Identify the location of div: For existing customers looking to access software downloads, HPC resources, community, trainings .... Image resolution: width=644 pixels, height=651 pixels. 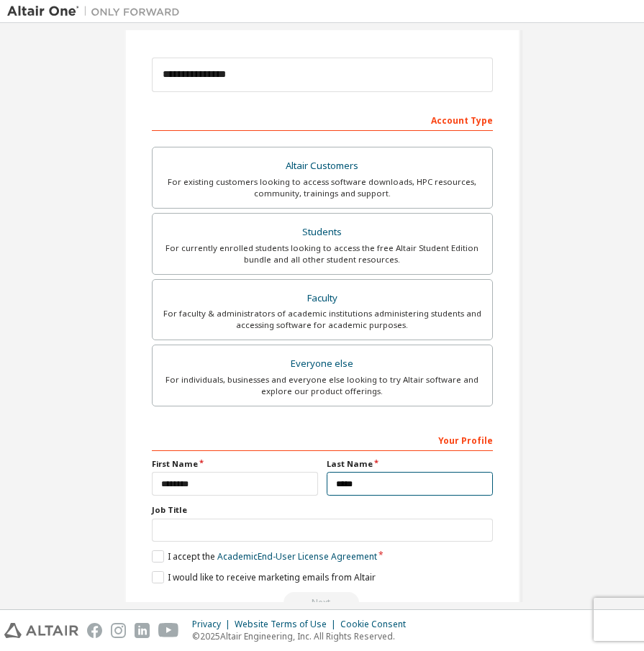
(323, 188).